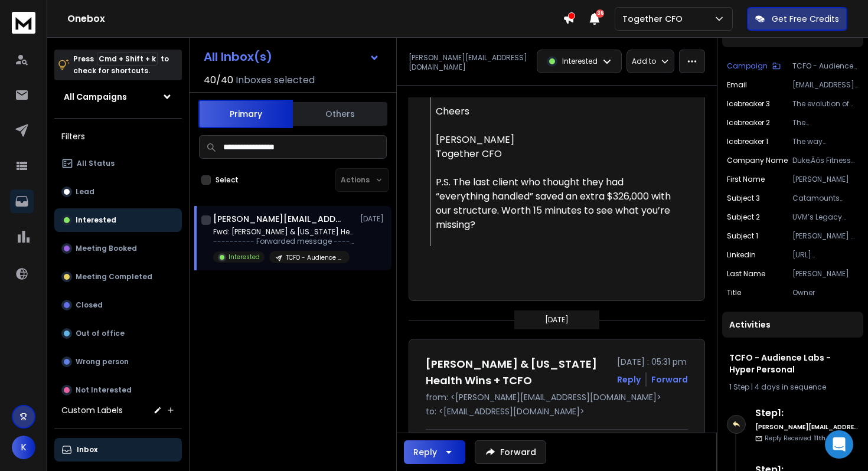 This screenshot has width=868, height=471. I want to click on p: Campaign, so click(746, 66).